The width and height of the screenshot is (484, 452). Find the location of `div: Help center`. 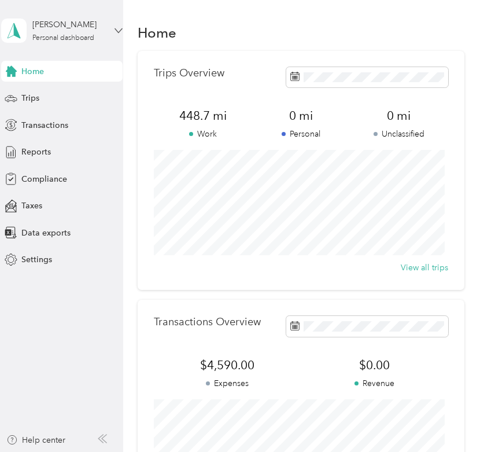

div: Help center is located at coordinates (36, 439).